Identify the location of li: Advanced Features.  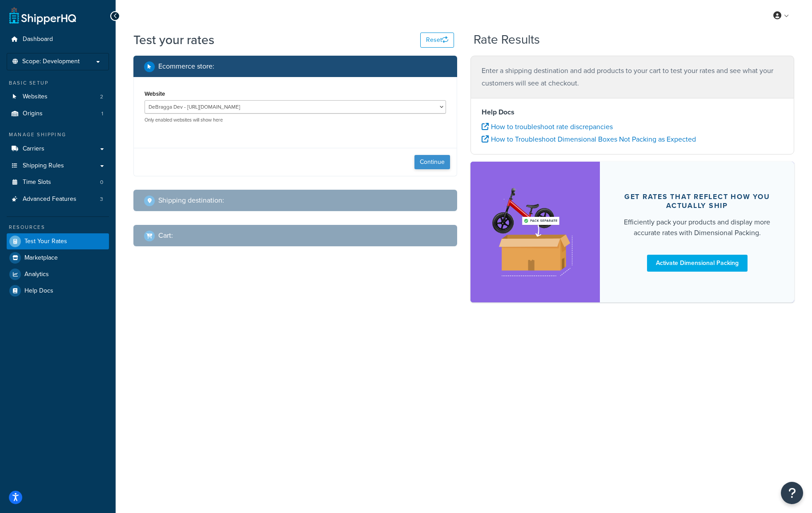
(58, 199).